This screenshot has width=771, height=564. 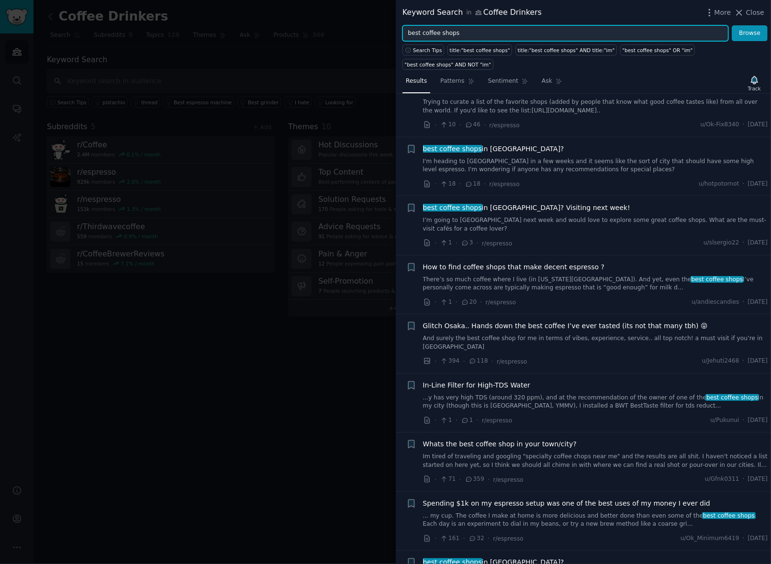 What do you see at coordinates (477, 385) in the screenshot?
I see `span: In-Line Filter for High-TDS Water` at bounding box center [477, 385].